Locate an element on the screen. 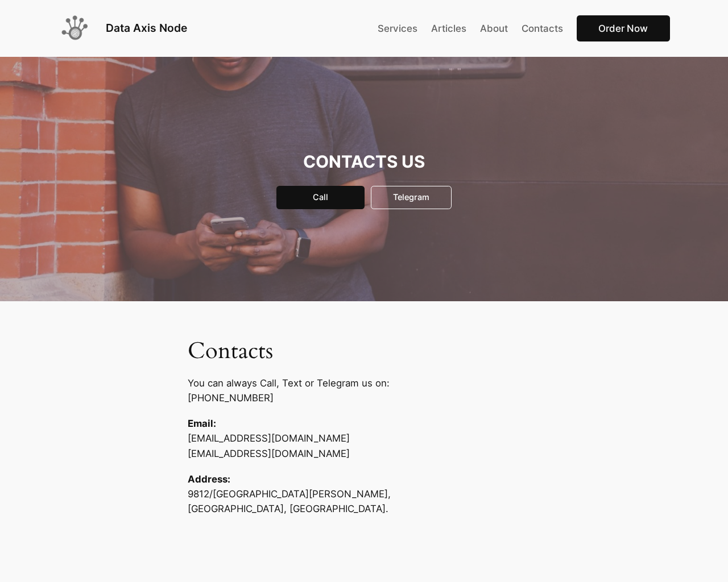 This screenshot has width=728, height=582. a: Services is located at coordinates (397, 29).